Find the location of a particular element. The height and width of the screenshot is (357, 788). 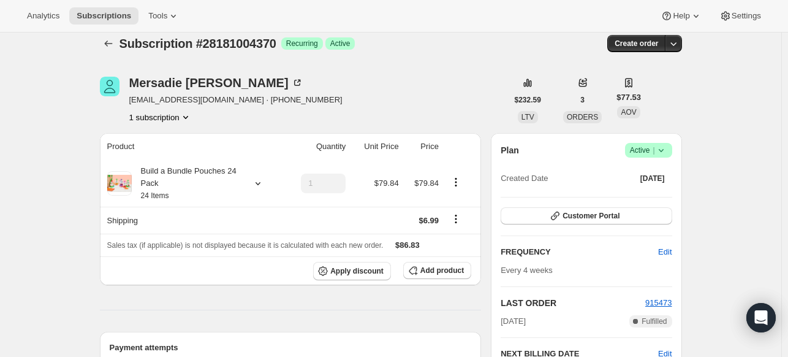

div: Open Intercom Messenger is located at coordinates (761, 318).